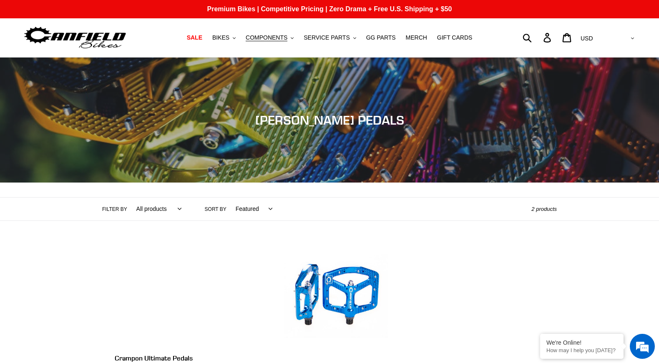  I want to click on span: GG PARTS, so click(381, 38).